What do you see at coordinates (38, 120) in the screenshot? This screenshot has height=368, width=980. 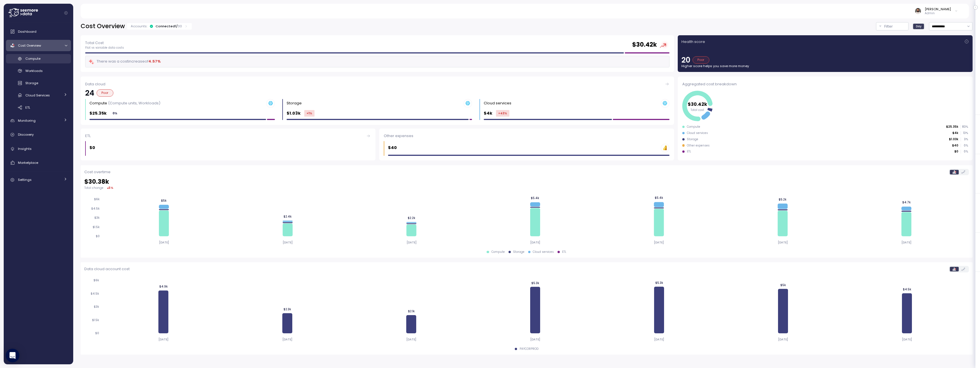 I see `a: Monitoring` at bounding box center [38, 120].